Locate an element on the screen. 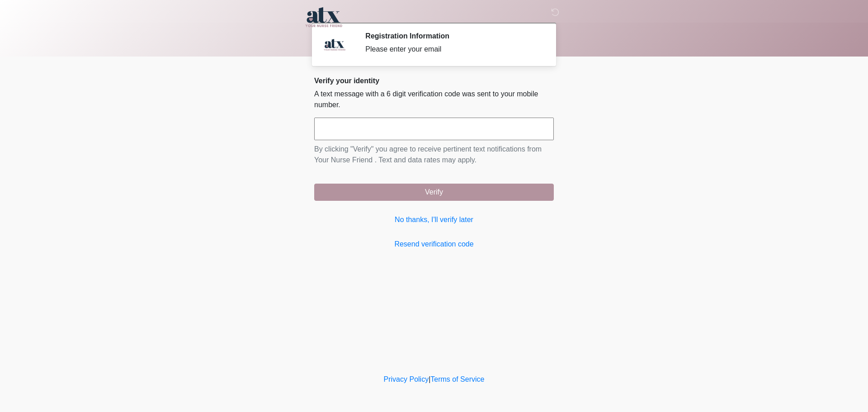  h2: Verify your identity is located at coordinates (434, 81).